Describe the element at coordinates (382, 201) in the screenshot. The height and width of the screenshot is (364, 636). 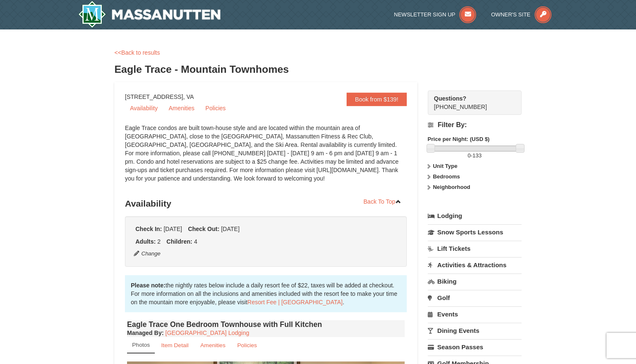
I see `a: Back To Top` at that location.